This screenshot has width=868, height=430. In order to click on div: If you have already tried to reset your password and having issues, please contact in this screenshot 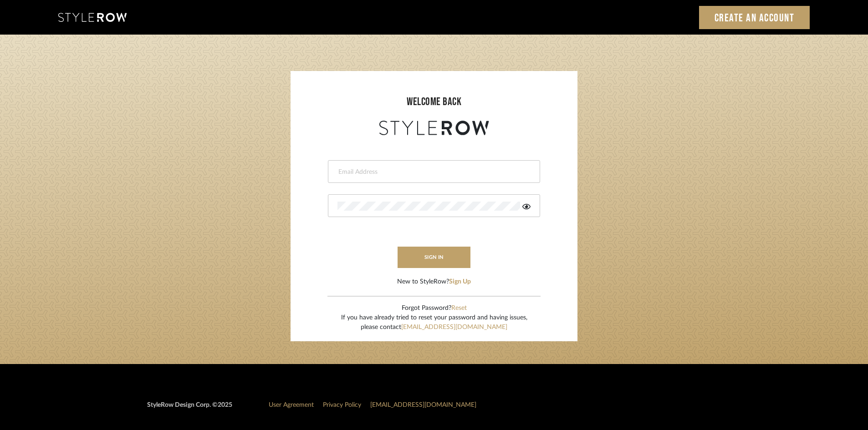, I will do `click(434, 322)`.